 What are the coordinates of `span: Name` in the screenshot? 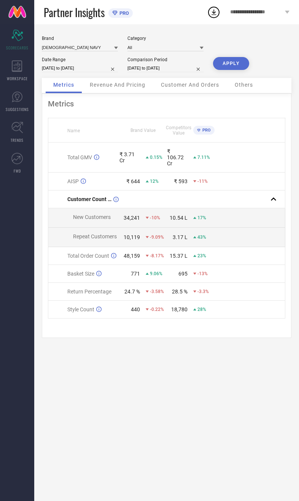 It's located at (73, 131).